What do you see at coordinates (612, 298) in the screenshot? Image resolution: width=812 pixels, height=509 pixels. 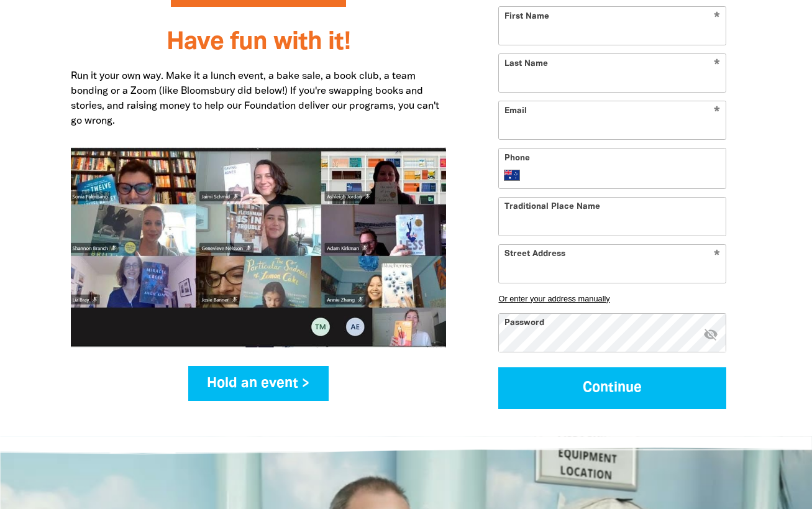 I see `button: Or enter your address manually` at bounding box center [612, 298].